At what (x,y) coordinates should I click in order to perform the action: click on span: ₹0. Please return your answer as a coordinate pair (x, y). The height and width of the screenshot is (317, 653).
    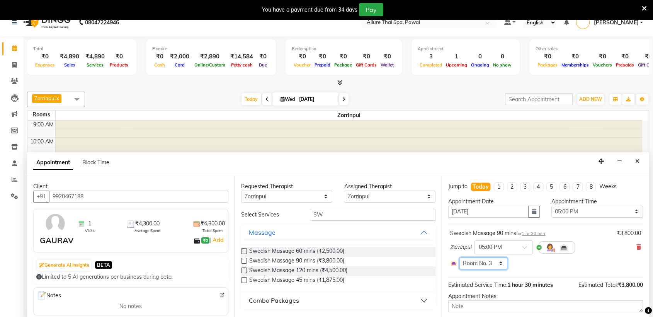
    Looking at the image, I should click on (205, 240).